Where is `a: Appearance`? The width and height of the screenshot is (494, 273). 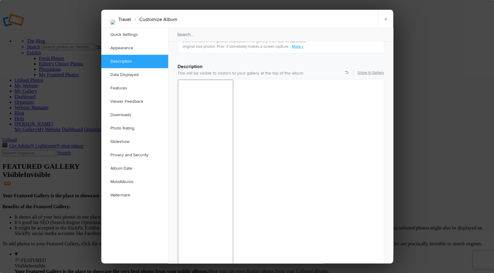 a: Appearance is located at coordinates (135, 48).